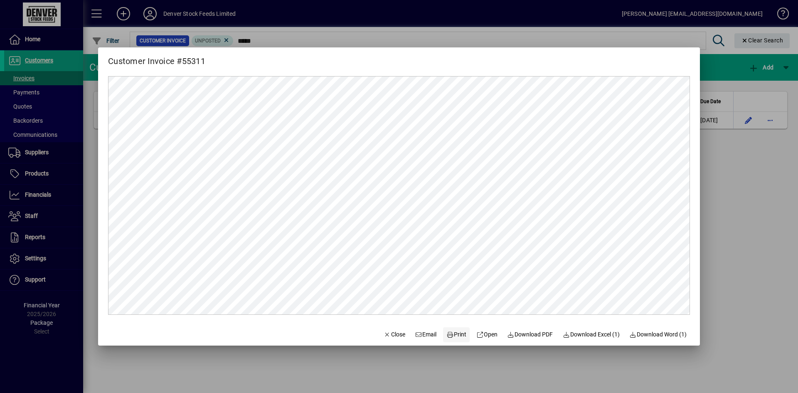 This screenshot has width=798, height=393. I want to click on span: Print, so click(456, 334).